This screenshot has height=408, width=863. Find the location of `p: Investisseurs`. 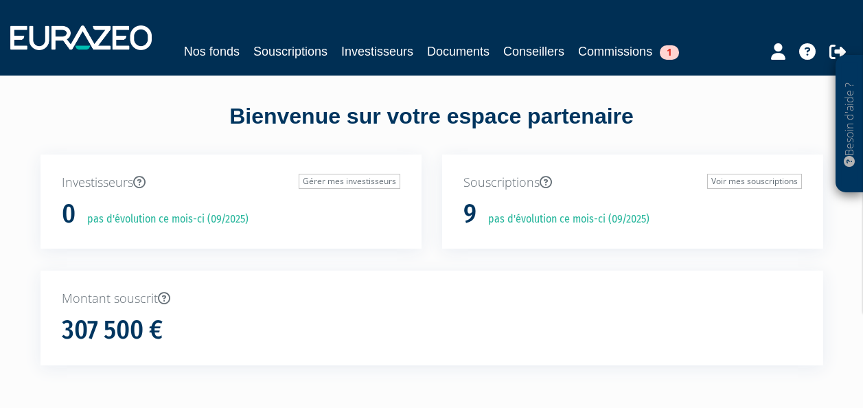

p: Investisseurs is located at coordinates (231, 183).